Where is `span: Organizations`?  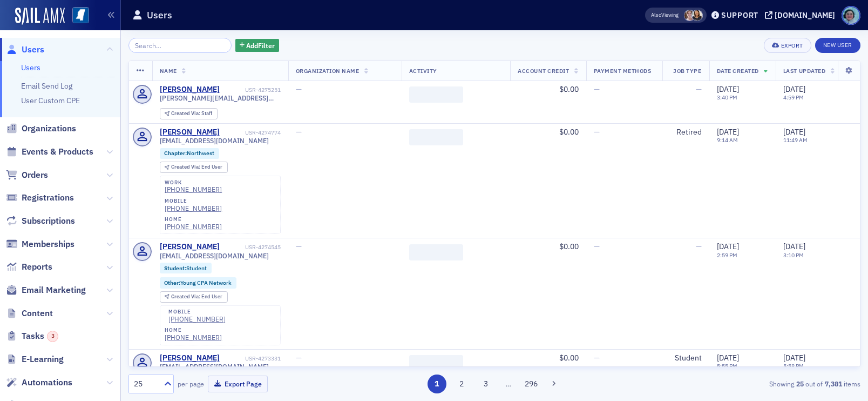 span: Organizations is located at coordinates (49, 129).